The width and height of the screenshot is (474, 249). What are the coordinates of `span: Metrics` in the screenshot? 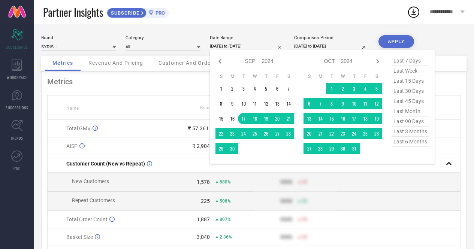 It's located at (63, 63).